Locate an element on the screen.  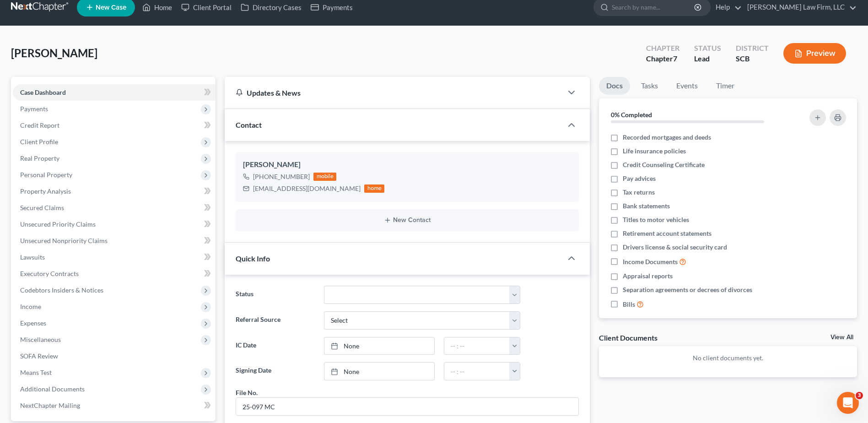
div: home is located at coordinates (374, 189).